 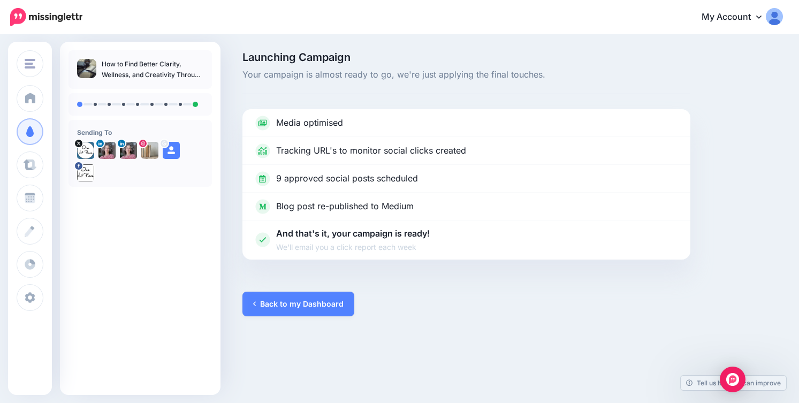 What do you see at coordinates (86, 150) in the screenshot?
I see `img: mjLeI_jM-21866.jpg` at bounding box center [86, 150].